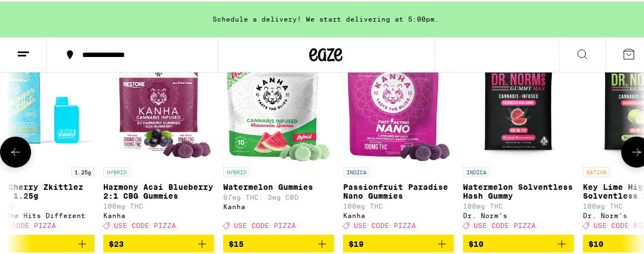  Describe the element at coordinates (278, 195) in the screenshot. I see `p: 97mg THC: 3mg CBD` at that location.